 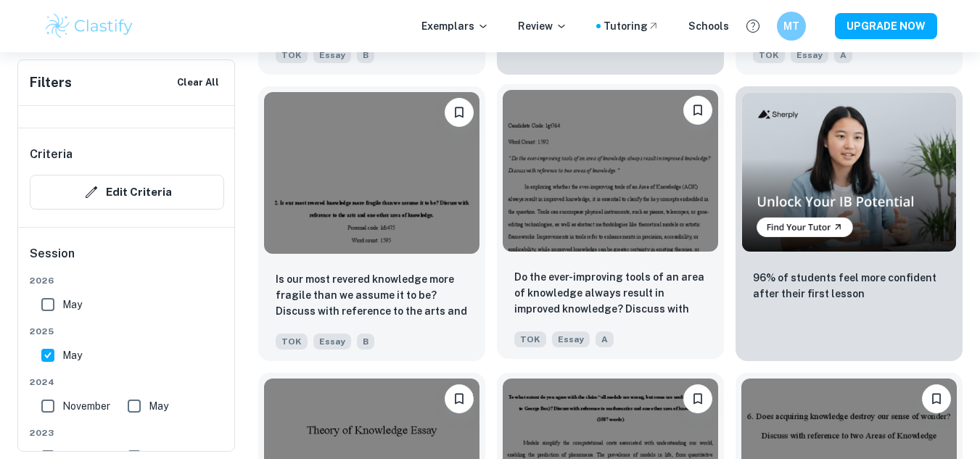 What do you see at coordinates (631, 26) in the screenshot?
I see `div: Tutoring` at bounding box center [631, 26].